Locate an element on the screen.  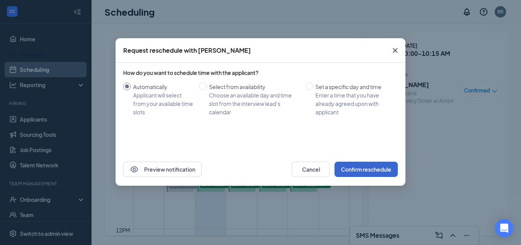
div: Automatically is located at coordinates (163, 87).